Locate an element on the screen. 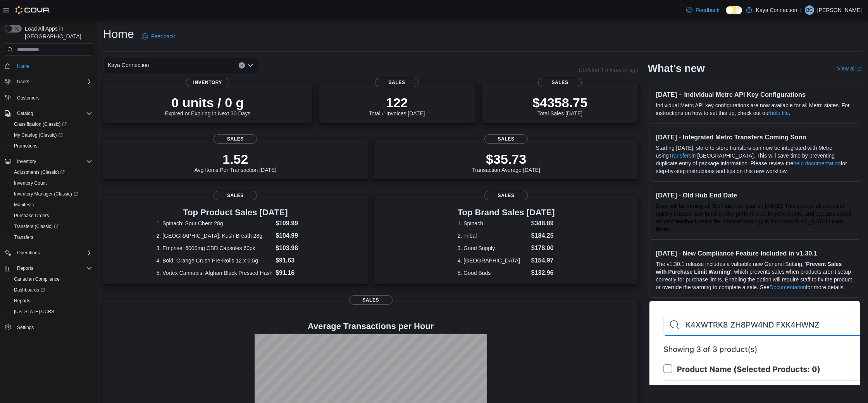 This screenshot has width=868, height=403. button: Canadian Compliance is located at coordinates (52, 280).